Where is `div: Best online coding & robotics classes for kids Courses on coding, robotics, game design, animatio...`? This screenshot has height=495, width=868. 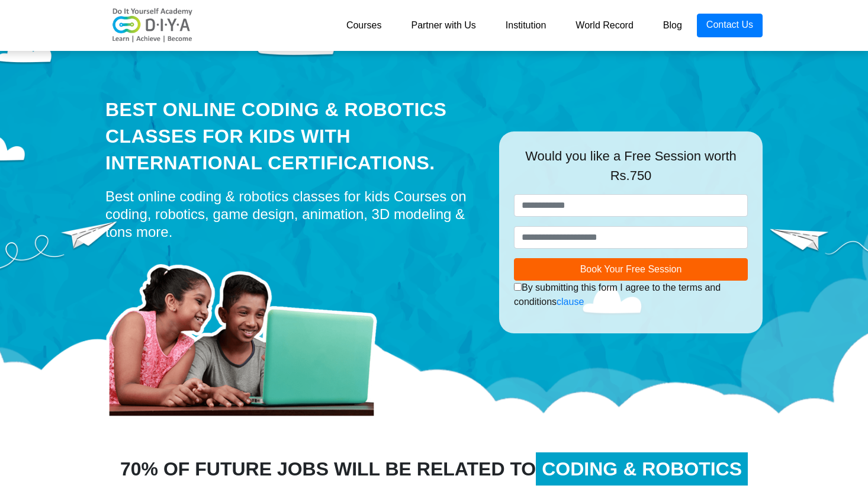 div: Best online coding & robotics classes for kids Courses on coding, robotics, game design, animatio... is located at coordinates (293, 215).